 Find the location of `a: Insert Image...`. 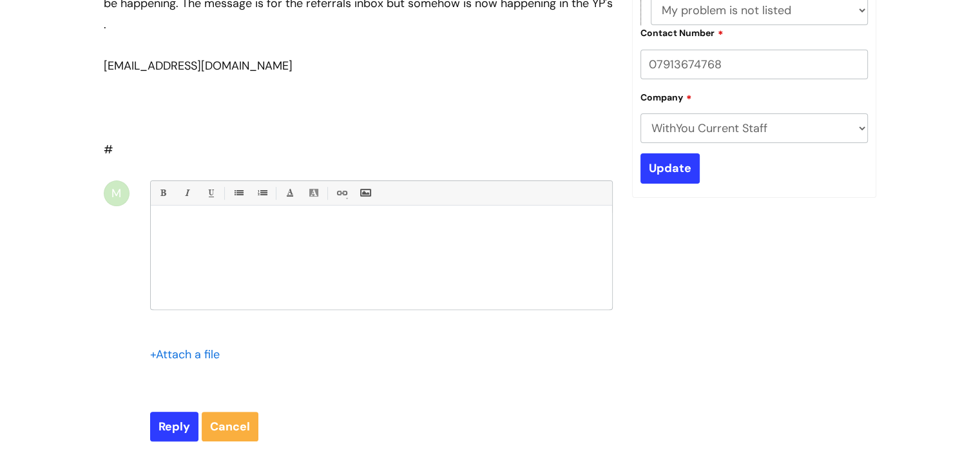

a: Insert Image... is located at coordinates (365, 192).